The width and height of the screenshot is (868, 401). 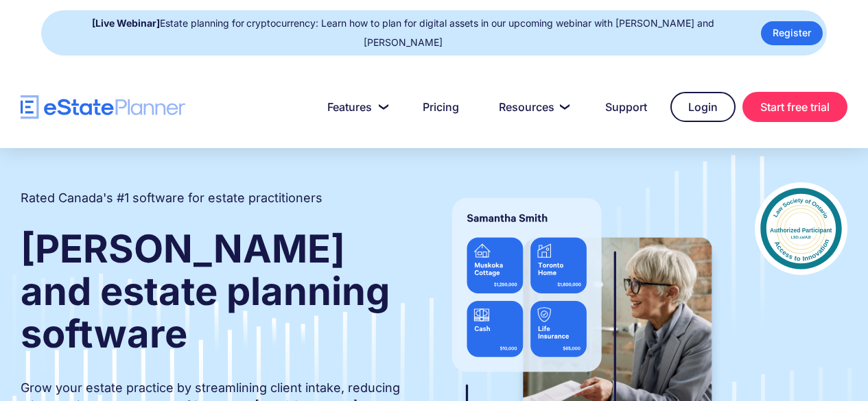 I want to click on strong: [Live Webinar], so click(x=125, y=22).